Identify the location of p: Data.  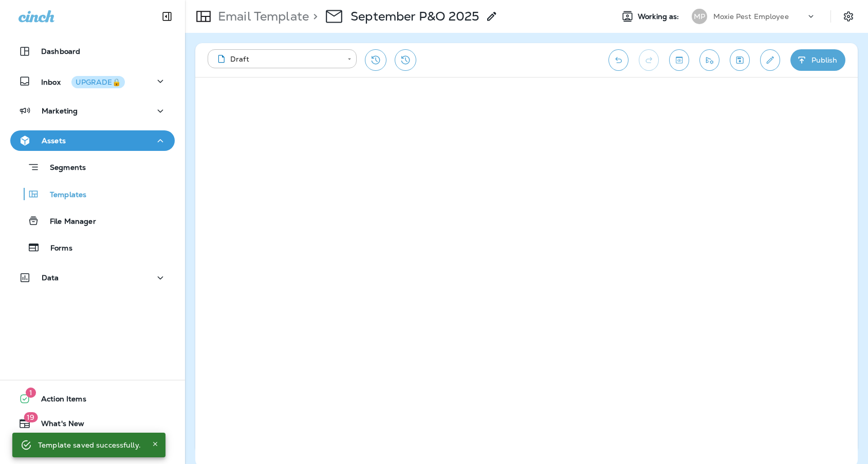
(51, 278).